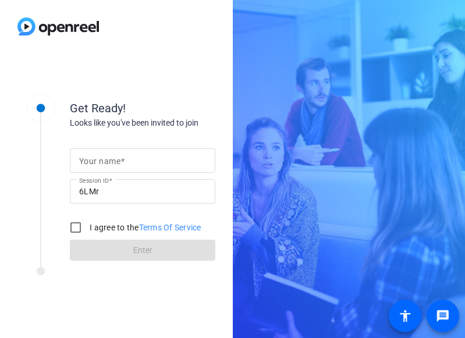 This screenshot has height=338, width=465. What do you see at coordinates (186, 108) in the screenshot?
I see `div: Get Ready!` at bounding box center [186, 108].